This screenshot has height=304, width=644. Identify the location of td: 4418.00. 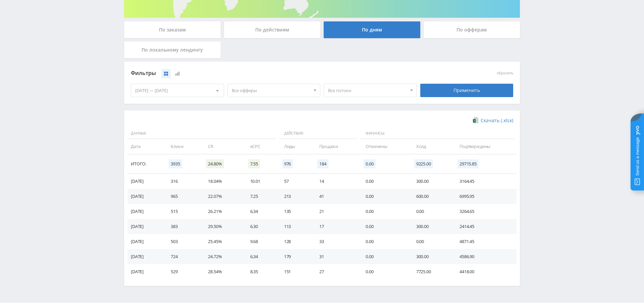
(485, 272).